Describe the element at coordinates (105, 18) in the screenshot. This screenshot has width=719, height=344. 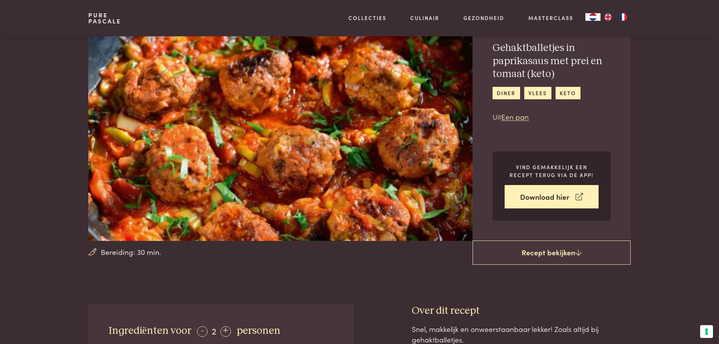
I see `a: PurePascale` at that location.